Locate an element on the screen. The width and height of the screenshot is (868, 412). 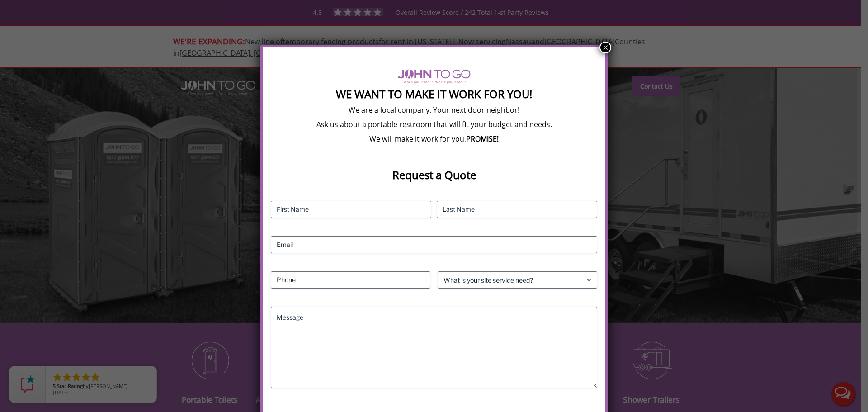
input: Last Name is located at coordinates (517, 210).